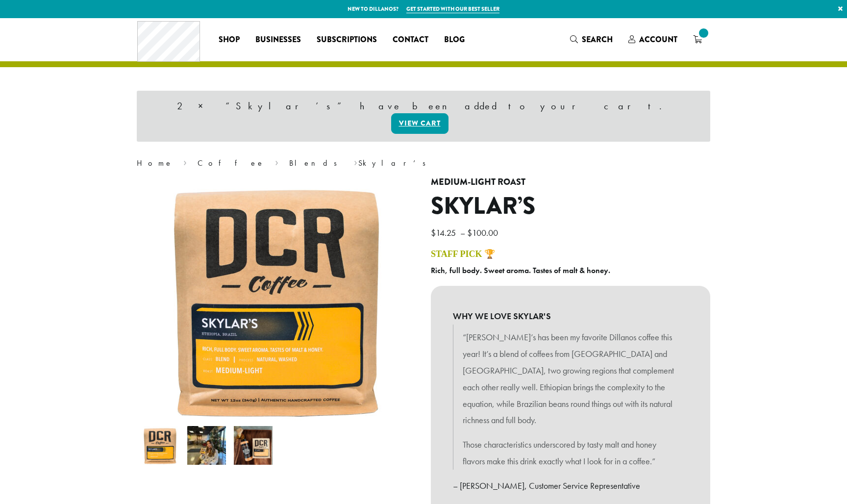 The image size is (847, 504). What do you see at coordinates (453, 8) in the screenshot?
I see `a: Get started with our best seller` at bounding box center [453, 8].